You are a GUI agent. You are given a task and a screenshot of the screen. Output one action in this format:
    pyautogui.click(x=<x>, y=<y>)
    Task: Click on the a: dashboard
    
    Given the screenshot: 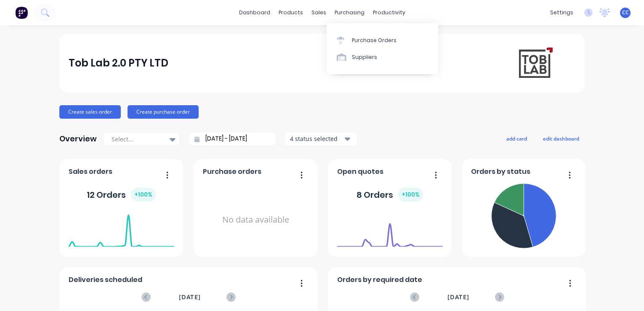 What is the action you would take?
    pyautogui.click(x=255, y=13)
    